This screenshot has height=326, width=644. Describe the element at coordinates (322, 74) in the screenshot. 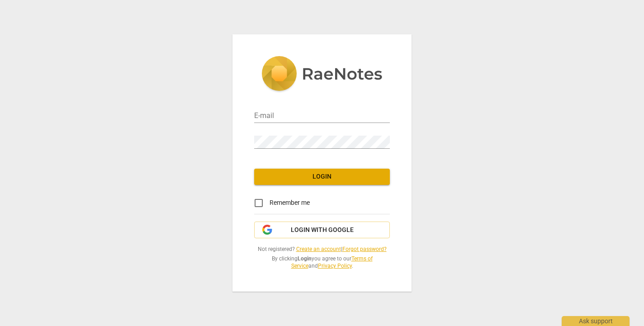

I see `img: 5ac2273c67554f335776073100b6d88f.svg` at that location.